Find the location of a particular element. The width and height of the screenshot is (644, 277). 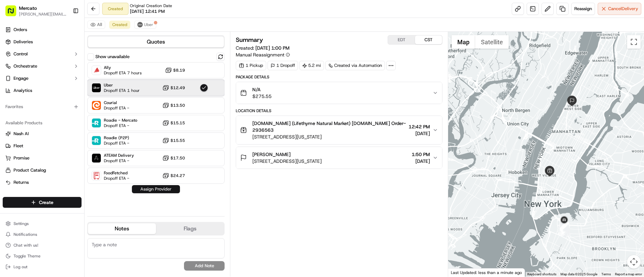

div: 3 is located at coordinates (565, 230).